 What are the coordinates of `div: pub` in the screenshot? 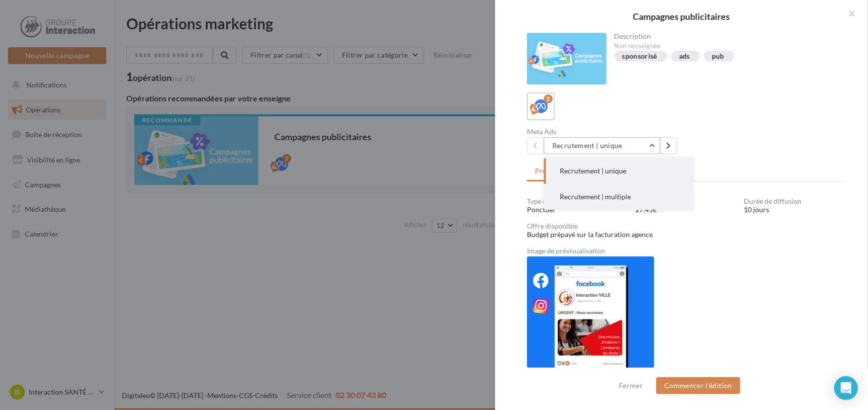 It's located at (718, 56).